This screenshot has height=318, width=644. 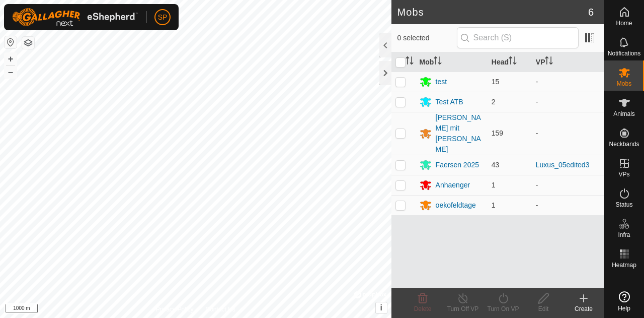 I want to click on button: i, so click(x=381, y=308).